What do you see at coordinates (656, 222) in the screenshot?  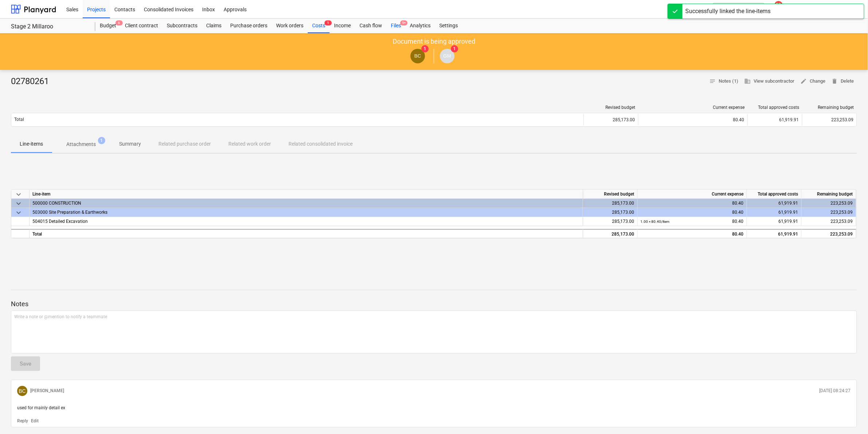 I see `small: 1.00 × 80.40 / item` at bounding box center [656, 222].